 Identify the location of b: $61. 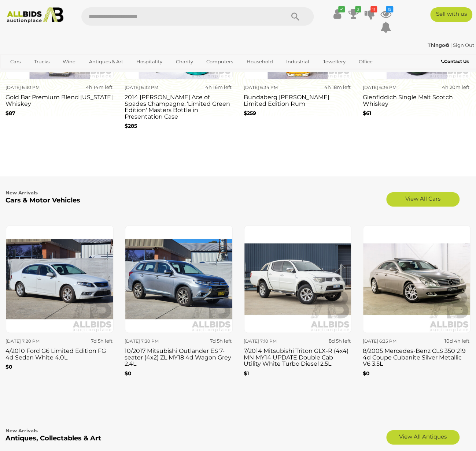
(366, 113).